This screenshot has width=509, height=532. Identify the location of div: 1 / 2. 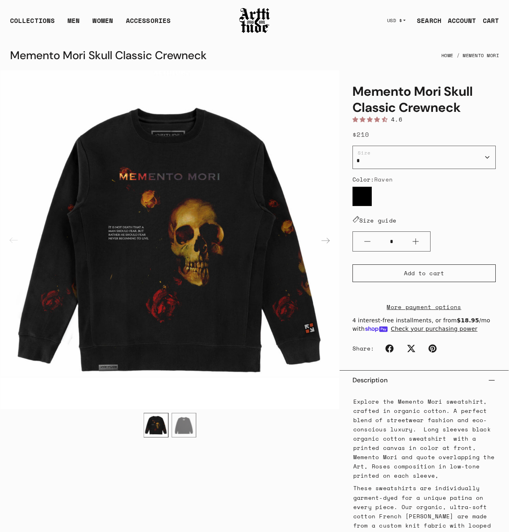
(156, 425).